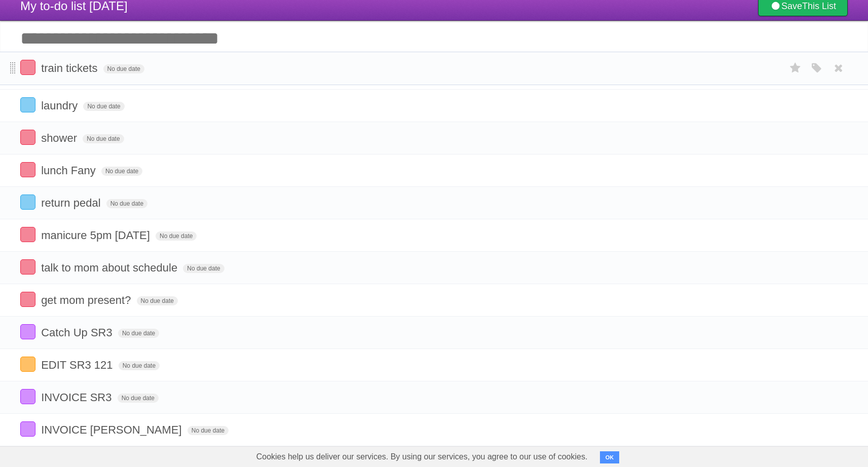 This screenshot has height=467, width=868. I want to click on label: Star task, so click(796, 68).